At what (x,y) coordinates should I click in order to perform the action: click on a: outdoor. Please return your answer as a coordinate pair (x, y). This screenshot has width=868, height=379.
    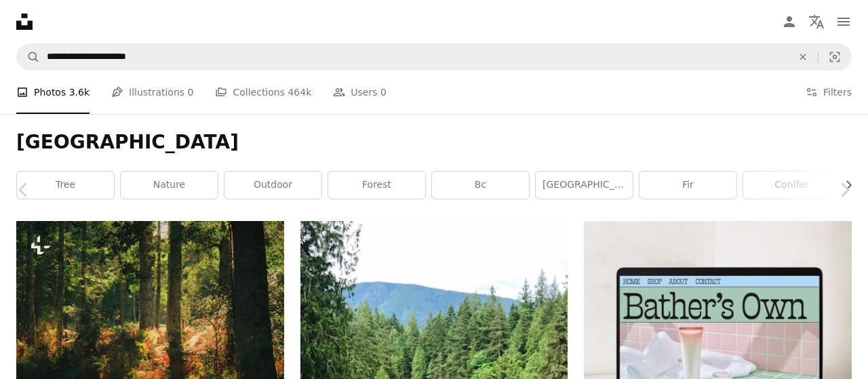
    Looking at the image, I should click on (273, 185).